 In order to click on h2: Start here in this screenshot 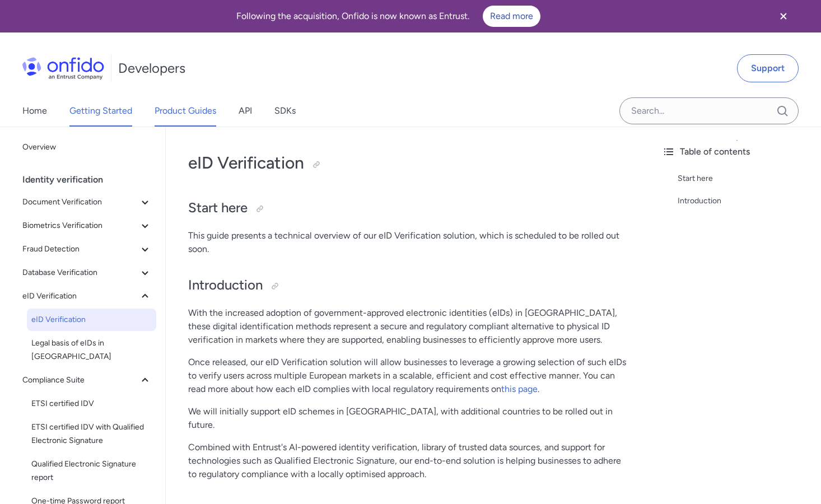, I will do `click(410, 208)`.